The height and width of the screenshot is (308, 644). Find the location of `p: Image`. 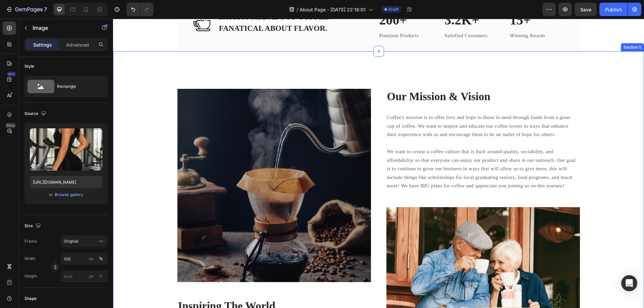

p: Image is located at coordinates (61, 28).